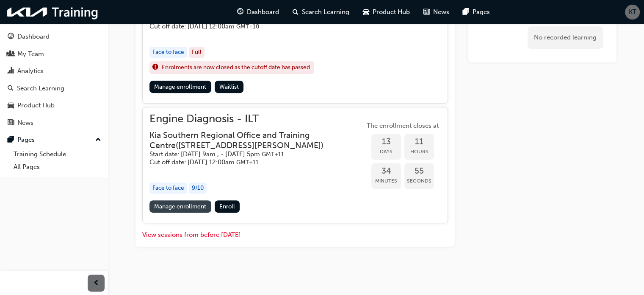  Describe the element at coordinates (26, 140) in the screenshot. I see `div: Pages` at that location.